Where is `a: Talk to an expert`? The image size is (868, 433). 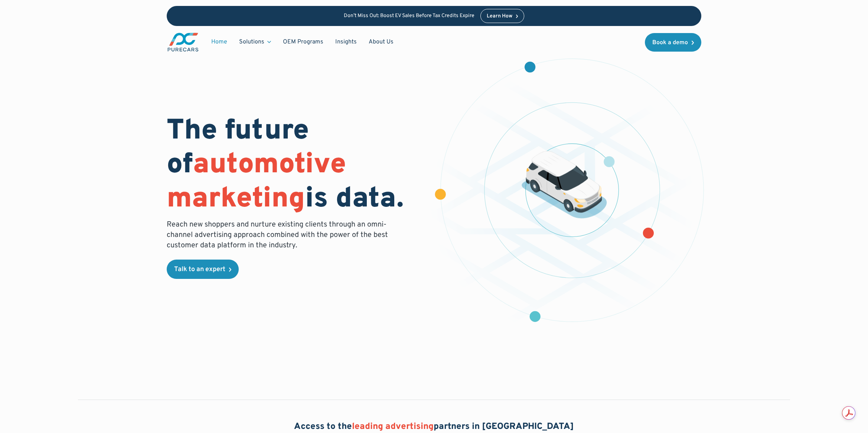 a: Talk to an expert is located at coordinates (203, 269).